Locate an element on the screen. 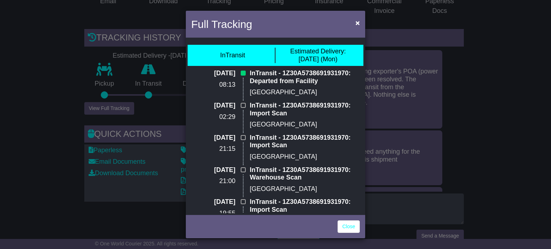 The height and width of the screenshot is (249, 551). span: Estimated Delivery: is located at coordinates (318, 51).